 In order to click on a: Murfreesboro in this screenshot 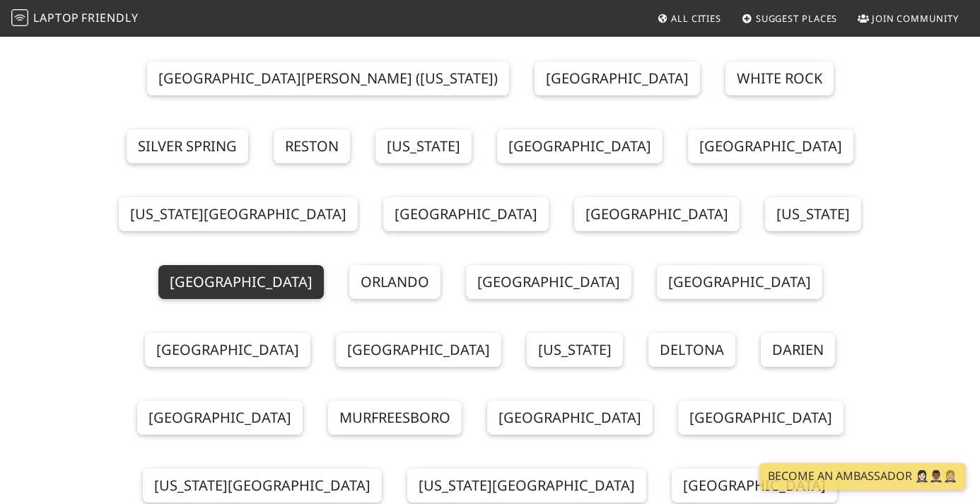, I will do `click(394, 418)`.